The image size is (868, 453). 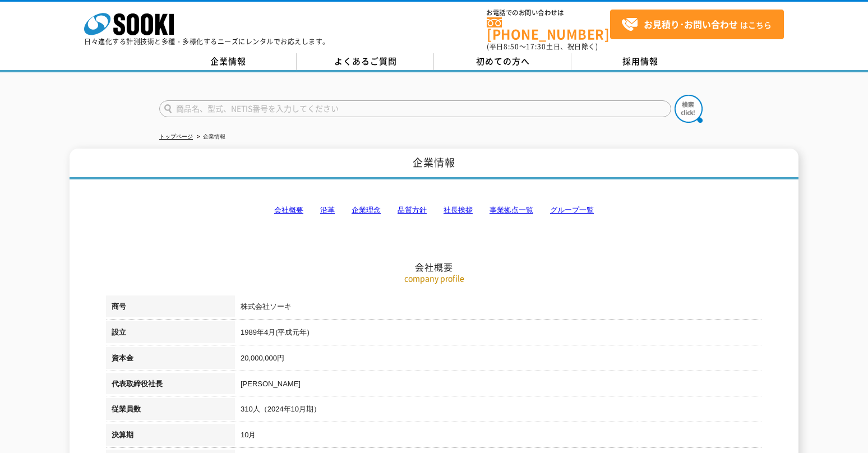 What do you see at coordinates (696, 25) in the screenshot?
I see `span: はこちら` at bounding box center [696, 25].